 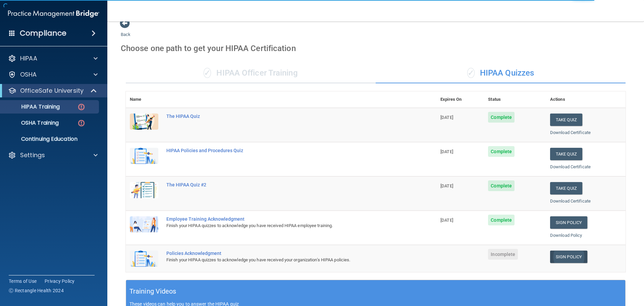 I want to click on span: Ⓒ Rectangle Health 2024, so click(x=36, y=291).